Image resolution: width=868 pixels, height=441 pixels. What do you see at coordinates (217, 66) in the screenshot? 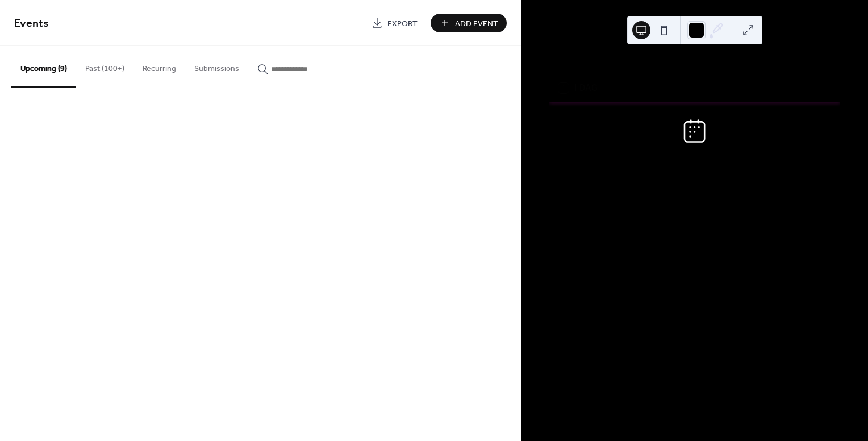
I see `button: Submissions` at bounding box center [217, 66].